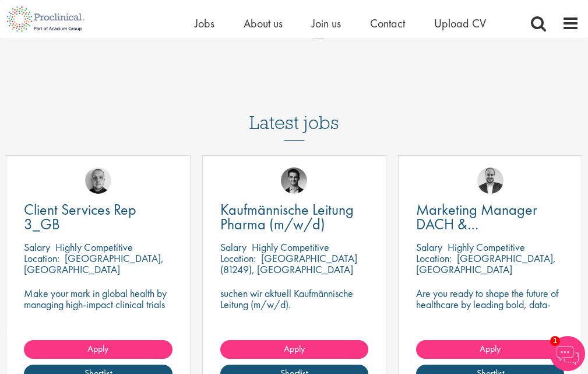 The width and height of the screenshot is (588, 374). What do you see at coordinates (80, 216) in the screenshot?
I see `span: Client Services Rep 3_GB` at bounding box center [80, 216].